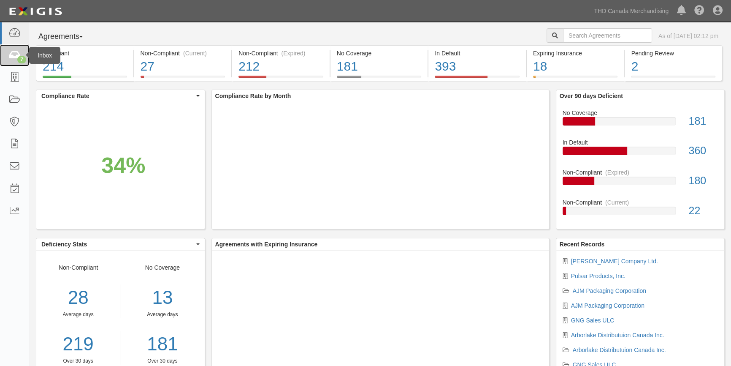  Describe the element at coordinates (78, 344) in the screenshot. I see `div: 219` at that location.